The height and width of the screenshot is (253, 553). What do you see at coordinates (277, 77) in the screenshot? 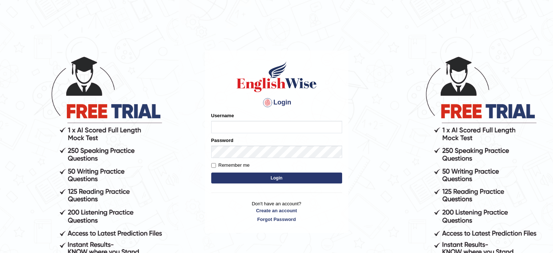
I see `img: Logo of English Wise sign in for intelligent practice with AI` at bounding box center [277, 77].